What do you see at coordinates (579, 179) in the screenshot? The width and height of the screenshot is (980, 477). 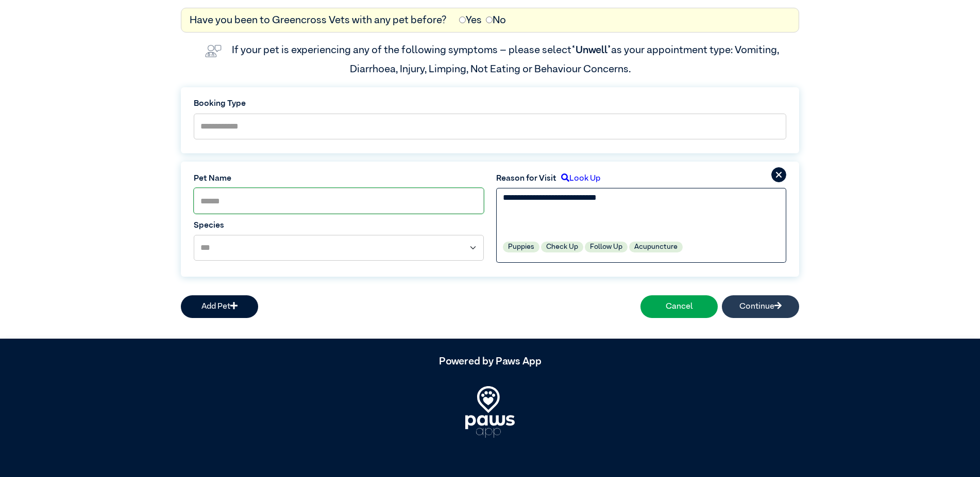 I see `label: Look Up` at bounding box center [579, 179].